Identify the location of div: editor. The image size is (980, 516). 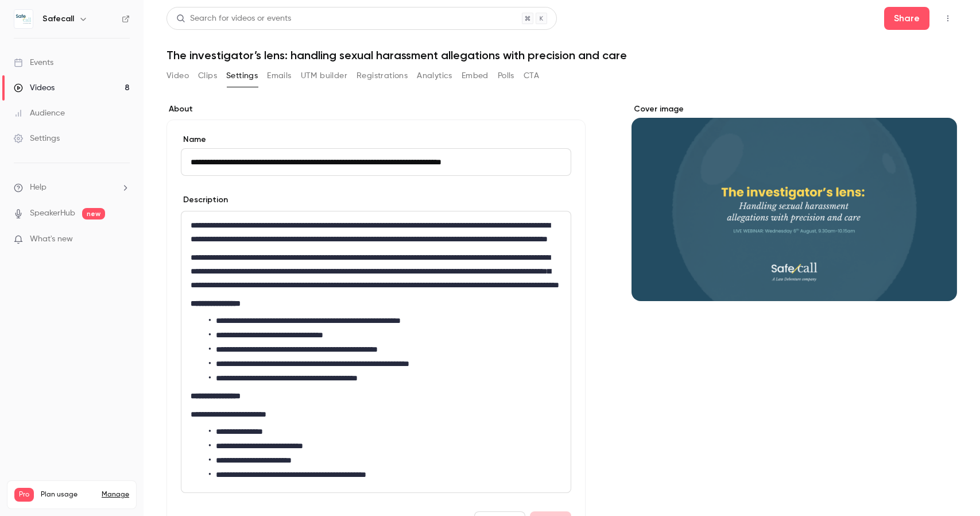
(376, 352).